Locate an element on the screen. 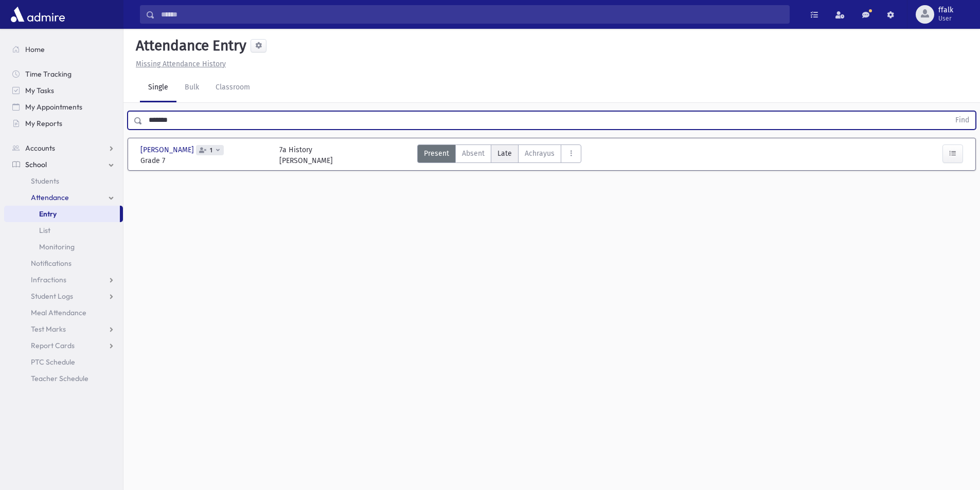 This screenshot has width=980, height=490. span: PTC Schedule is located at coordinates (53, 362).